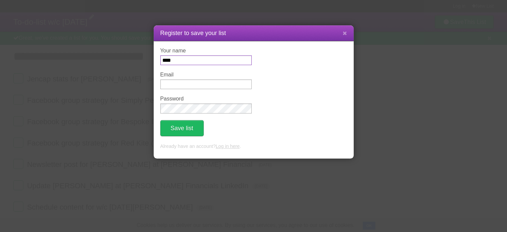 This screenshot has width=507, height=232. Describe the element at coordinates (206, 99) in the screenshot. I see `label: Password` at that location.